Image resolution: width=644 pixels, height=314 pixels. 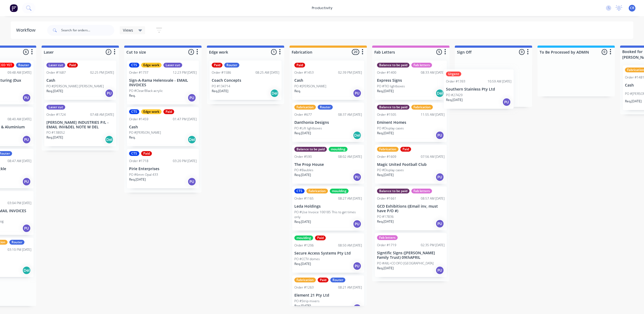 I want to click on span: Views, so click(x=128, y=30).